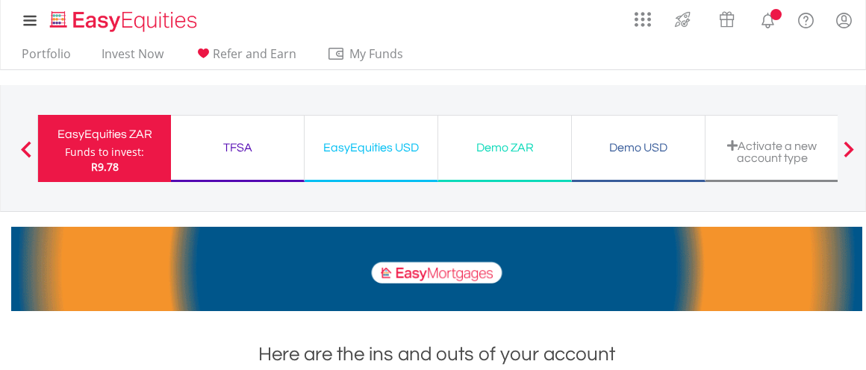 The image size is (866, 370). What do you see at coordinates (727, 17) in the screenshot?
I see `a: Vouchers` at bounding box center [727, 17].